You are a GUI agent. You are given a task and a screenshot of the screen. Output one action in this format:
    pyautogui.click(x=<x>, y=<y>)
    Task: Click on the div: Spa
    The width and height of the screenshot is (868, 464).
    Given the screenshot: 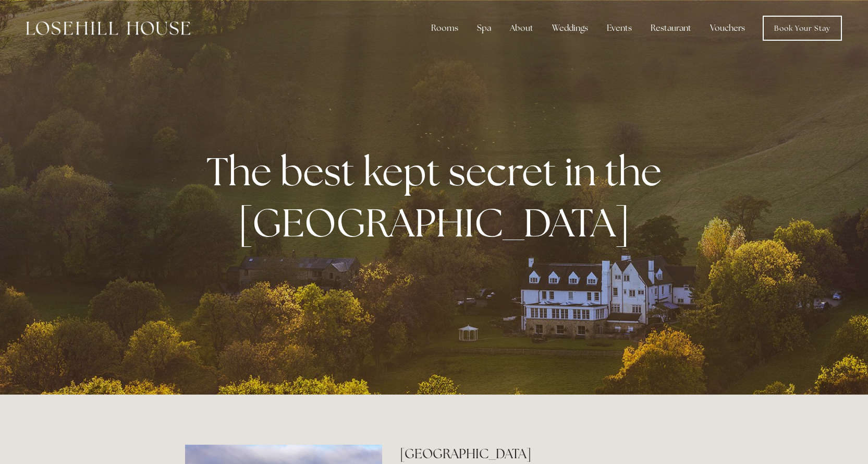 What is the action you would take?
    pyautogui.click(x=484, y=28)
    